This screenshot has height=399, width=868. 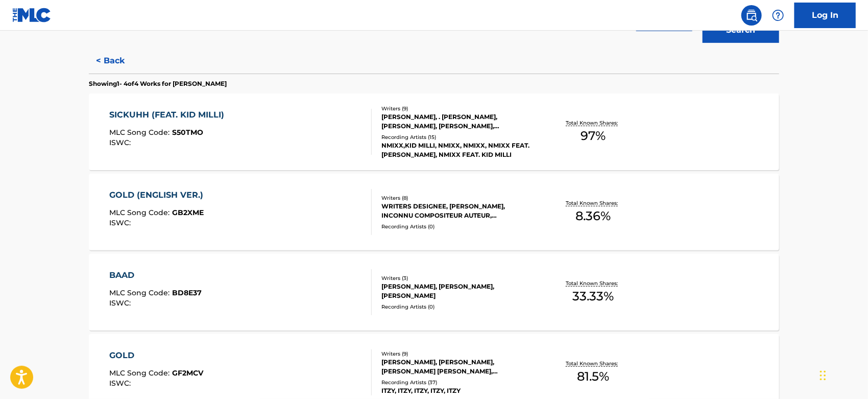 I want to click on div: 드래그, so click(x=823, y=375).